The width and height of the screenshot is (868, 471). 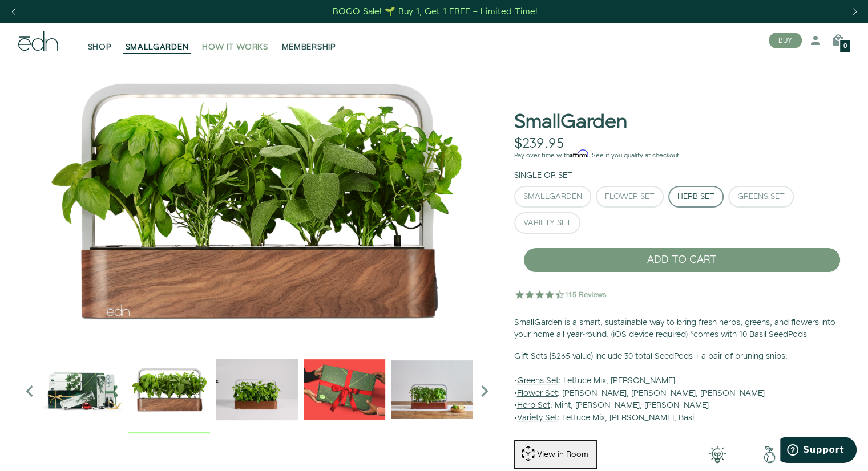 What do you see at coordinates (431, 390) in the screenshot?
I see `div: 4 / 6` at bounding box center [431, 390].